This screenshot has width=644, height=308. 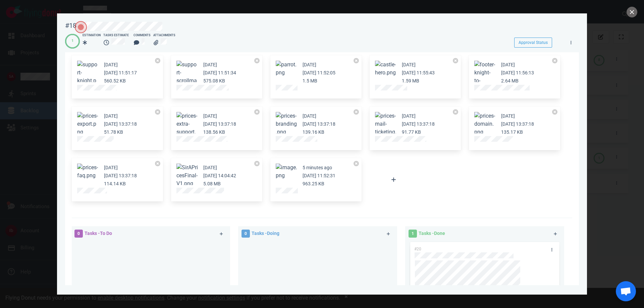 I want to click on div: 1, so click(x=73, y=41).